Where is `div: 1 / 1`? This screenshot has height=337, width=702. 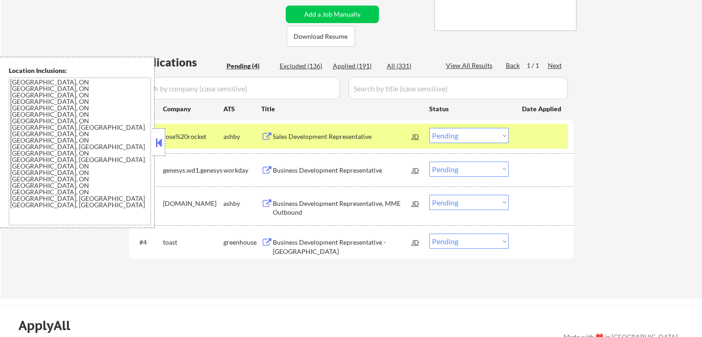 div: 1 / 1 is located at coordinates (537, 66).